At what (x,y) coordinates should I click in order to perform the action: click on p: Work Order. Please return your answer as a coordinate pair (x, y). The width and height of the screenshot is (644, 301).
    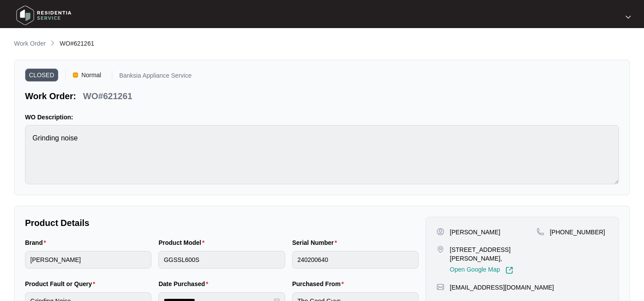
    Looking at the image, I should click on (30, 43).